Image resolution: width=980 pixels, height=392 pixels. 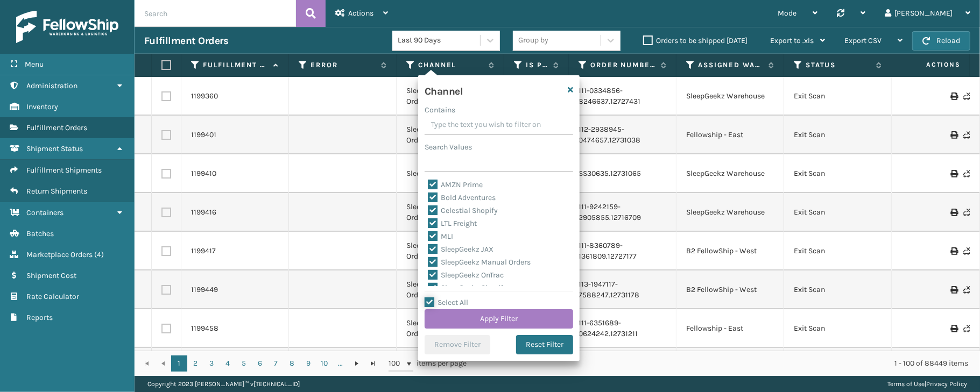 What do you see at coordinates (622, 212) in the screenshot?
I see `a: 111-9242159-2905855.12716709` at bounding box center [622, 212].